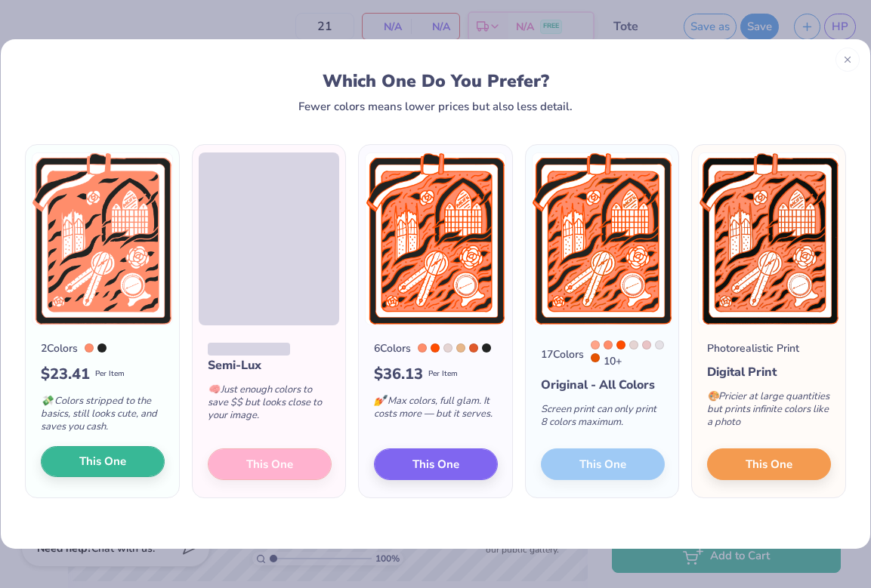 The image size is (871, 588). Describe the element at coordinates (435, 239) in the screenshot. I see `img: 6 color option` at that location.